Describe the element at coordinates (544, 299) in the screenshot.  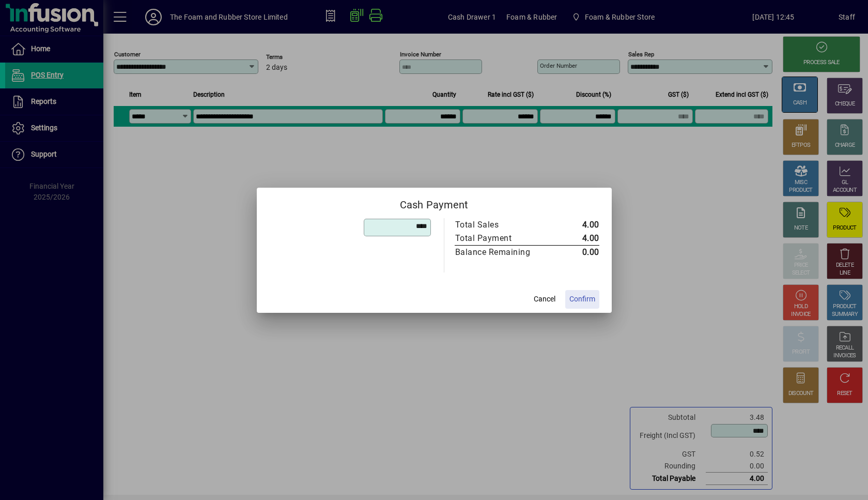
I see `span: Cancel` at that location.